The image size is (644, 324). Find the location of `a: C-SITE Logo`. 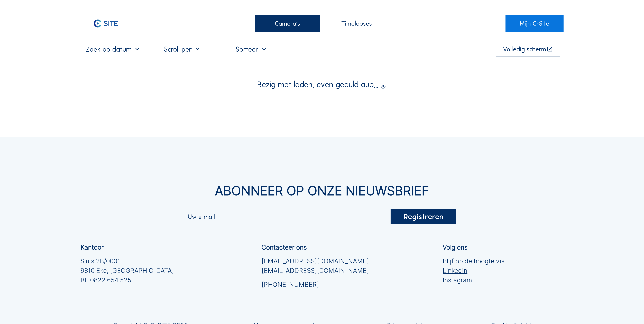

a: C-SITE Logo is located at coordinates (110, 24).